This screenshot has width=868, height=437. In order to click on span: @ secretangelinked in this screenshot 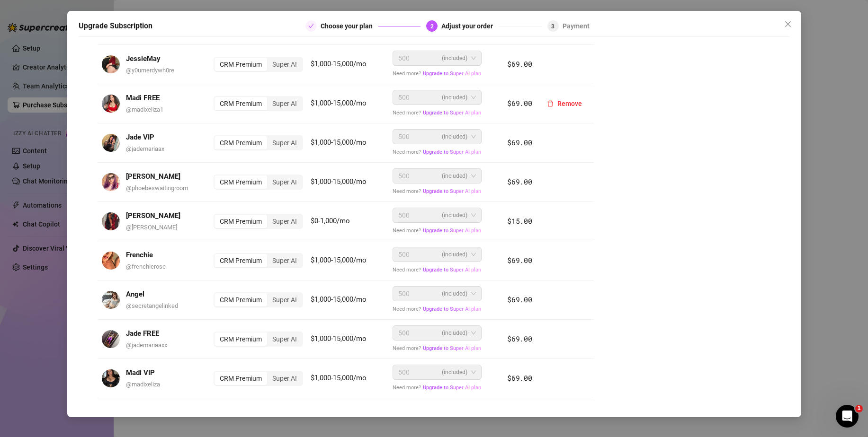, I will do `click(152, 305)`.